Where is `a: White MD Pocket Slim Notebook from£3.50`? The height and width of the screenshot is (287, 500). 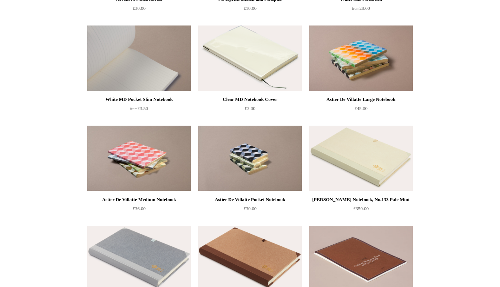 a: White MD Pocket Slim Notebook from£3.50 is located at coordinates (139, 110).